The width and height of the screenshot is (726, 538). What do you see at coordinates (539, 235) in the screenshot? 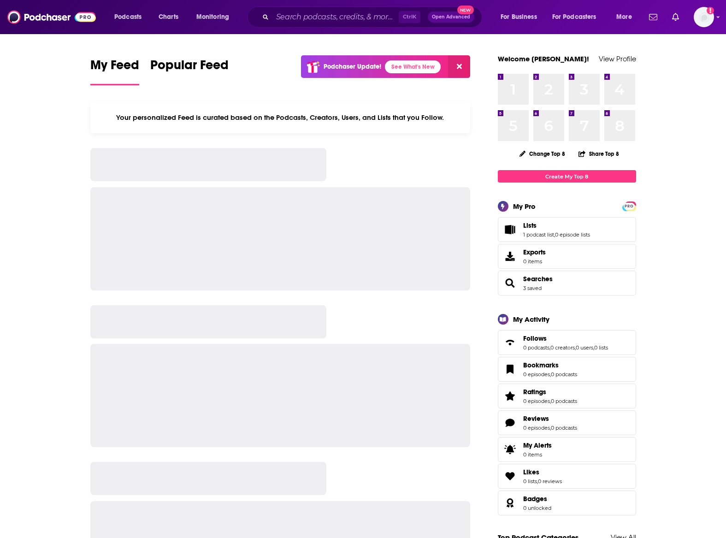
I see `a: 1 podcast list` at bounding box center [539, 235].